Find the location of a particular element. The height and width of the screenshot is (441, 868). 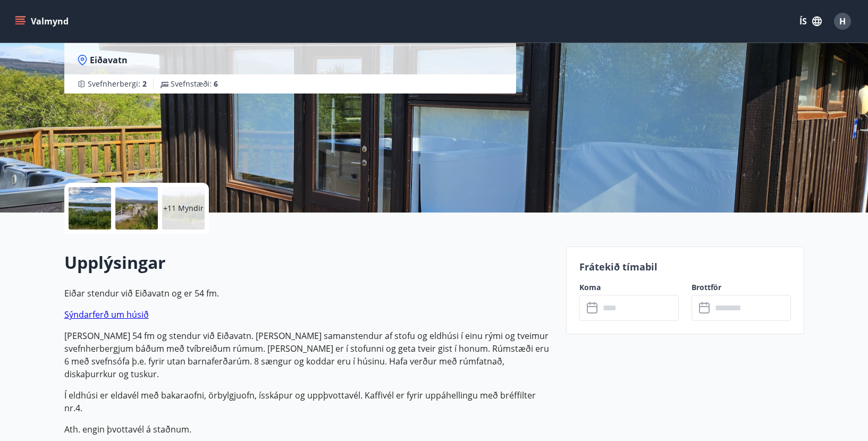

button: H is located at coordinates (843, 21).